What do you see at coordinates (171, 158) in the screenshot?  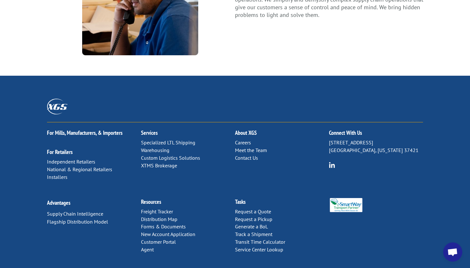 I see `a: Custom Logistics Solutions` at bounding box center [171, 158].